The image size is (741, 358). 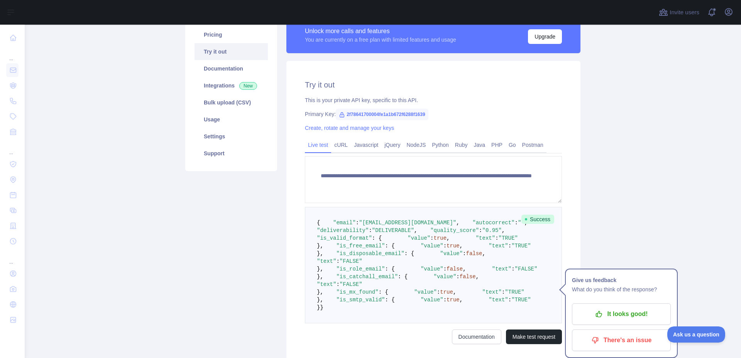 What do you see at coordinates (497, 145) in the screenshot?
I see `a: PHP` at bounding box center [497, 145].